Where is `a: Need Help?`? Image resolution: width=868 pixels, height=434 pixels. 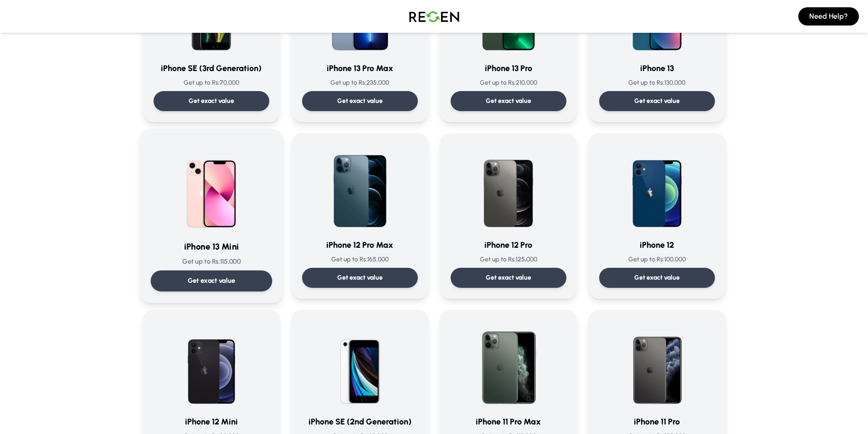 a: Need Help? is located at coordinates (829, 16).